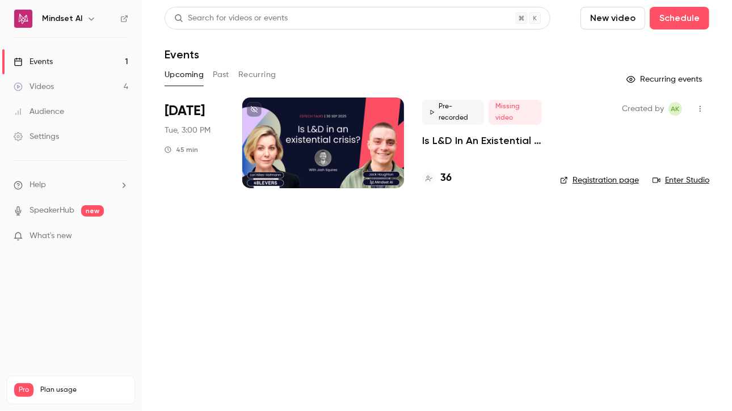  What do you see at coordinates (194, 143) in the screenshot?
I see `div: Sep 30 Tue, 3:00 PM (Europe/London)` at bounding box center [194, 143].